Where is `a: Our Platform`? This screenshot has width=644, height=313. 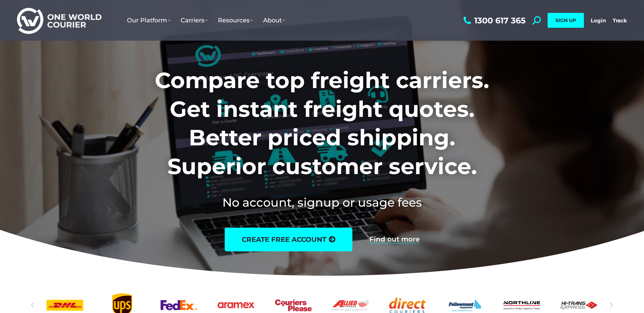
a: Our Platform is located at coordinates (148, 20).